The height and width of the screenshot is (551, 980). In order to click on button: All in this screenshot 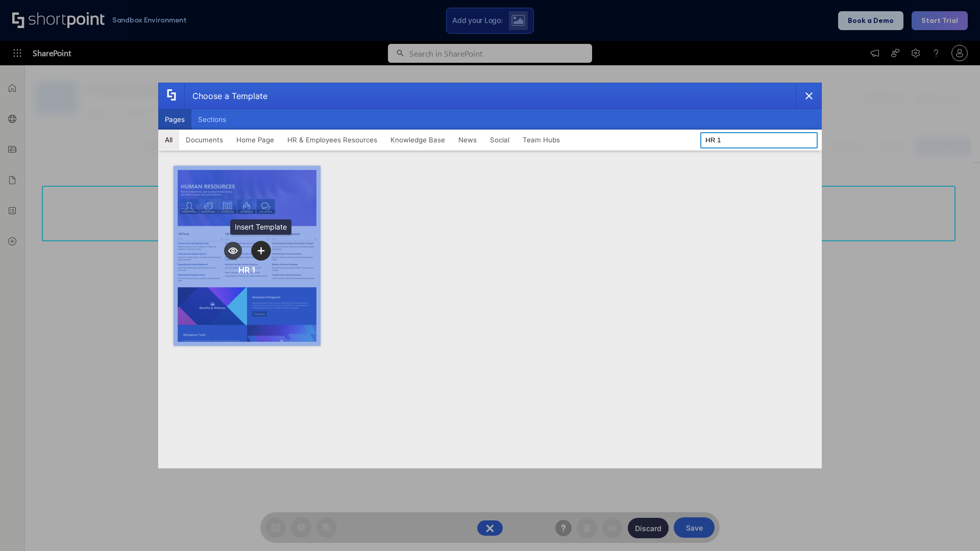, I will do `click(168, 140)`.